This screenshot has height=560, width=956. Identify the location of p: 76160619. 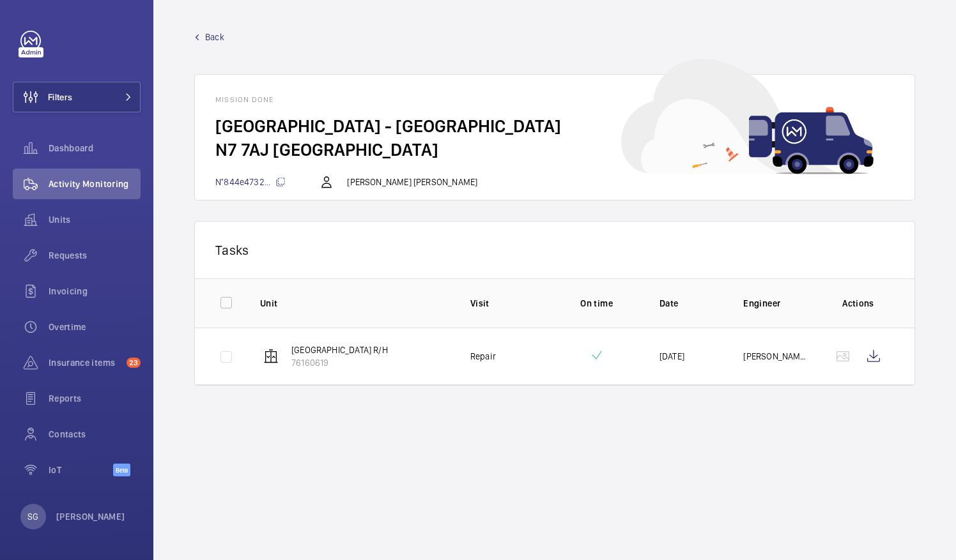
(340, 363).